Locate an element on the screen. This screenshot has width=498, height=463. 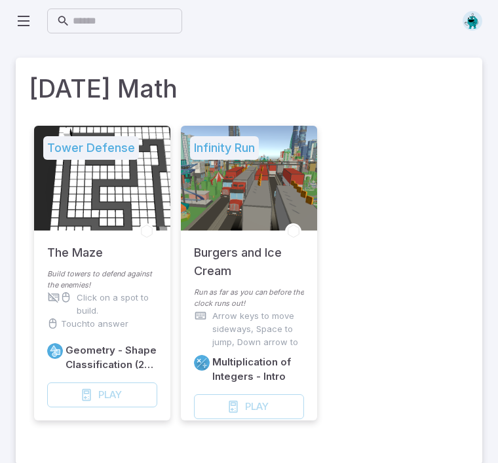
a: Multiply/Divide is located at coordinates (202, 363).